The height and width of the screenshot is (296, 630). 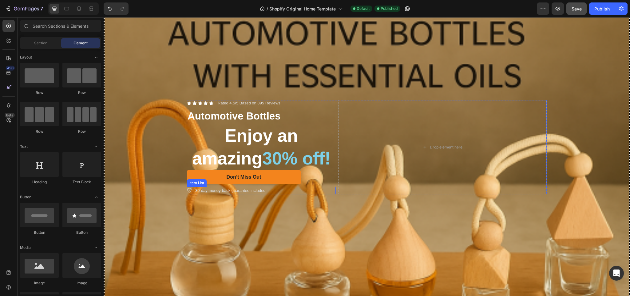 What do you see at coordinates (303, 9) in the screenshot?
I see `span: Shopify Original Home Template` at bounding box center [303, 9].